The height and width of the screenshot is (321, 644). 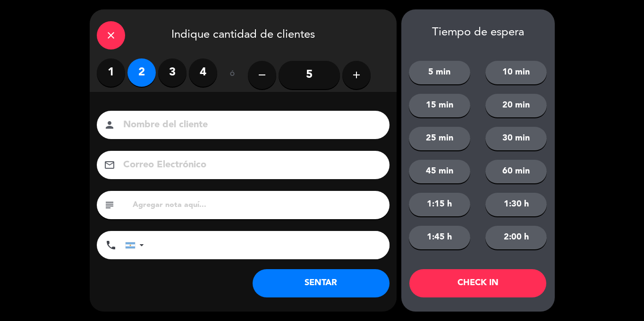 I want to click on button: 30 min, so click(x=516, y=139).